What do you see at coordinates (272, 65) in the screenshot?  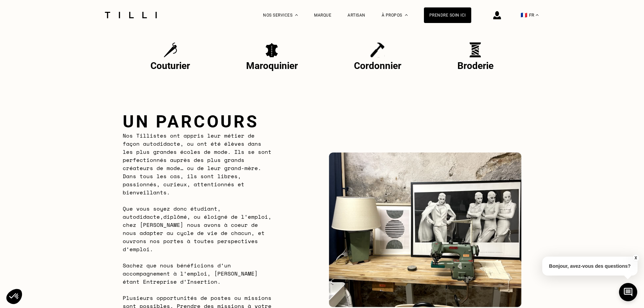 I see `p: Maroquinier` at bounding box center [272, 65].